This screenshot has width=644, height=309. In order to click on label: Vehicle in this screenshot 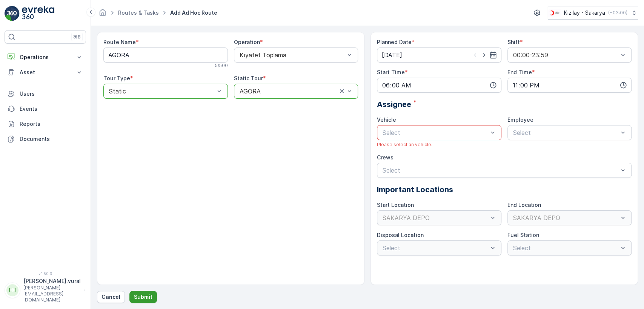, I will do `click(386, 119)`.